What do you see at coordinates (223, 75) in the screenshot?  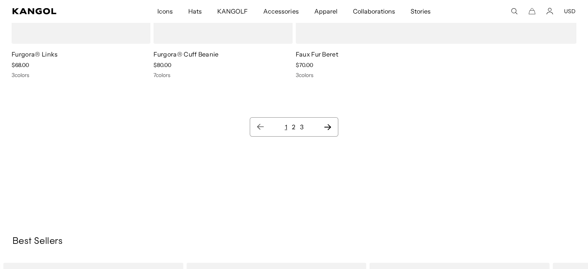 I see `div: 7 colors` at bounding box center [223, 75].